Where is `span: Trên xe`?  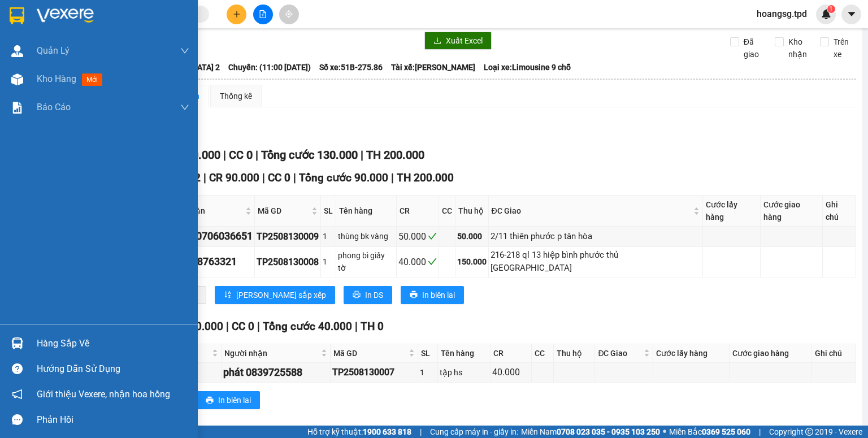
span: Trên xe is located at coordinates (842, 48).